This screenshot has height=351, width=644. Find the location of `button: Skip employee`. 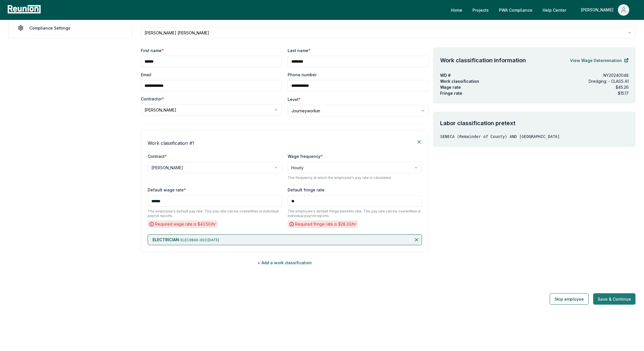

button: Skip employee is located at coordinates (569, 299).